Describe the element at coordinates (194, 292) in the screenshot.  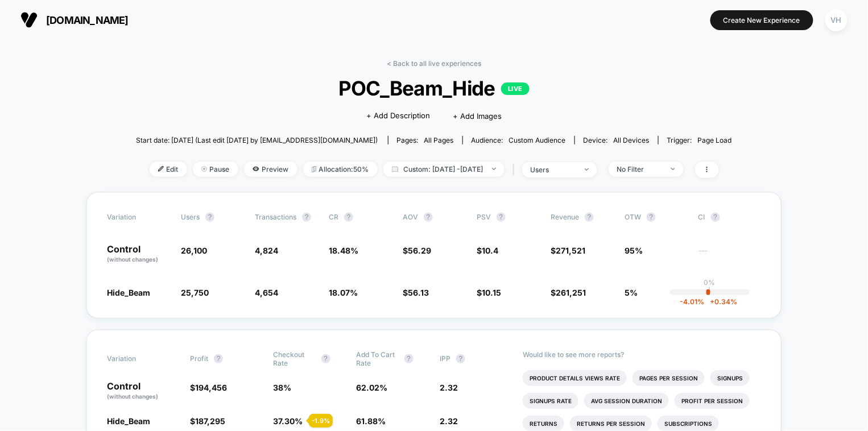
I see `span: 25,750` at that location.